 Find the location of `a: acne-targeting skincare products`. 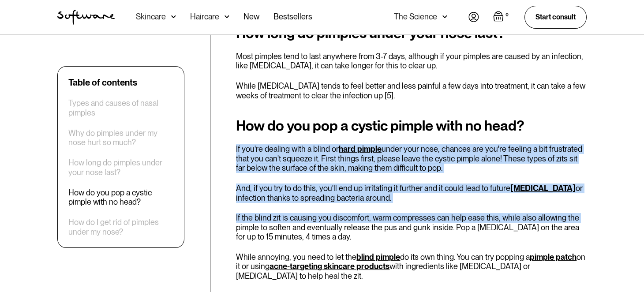

a: acne-targeting skincare products is located at coordinates (329, 265).